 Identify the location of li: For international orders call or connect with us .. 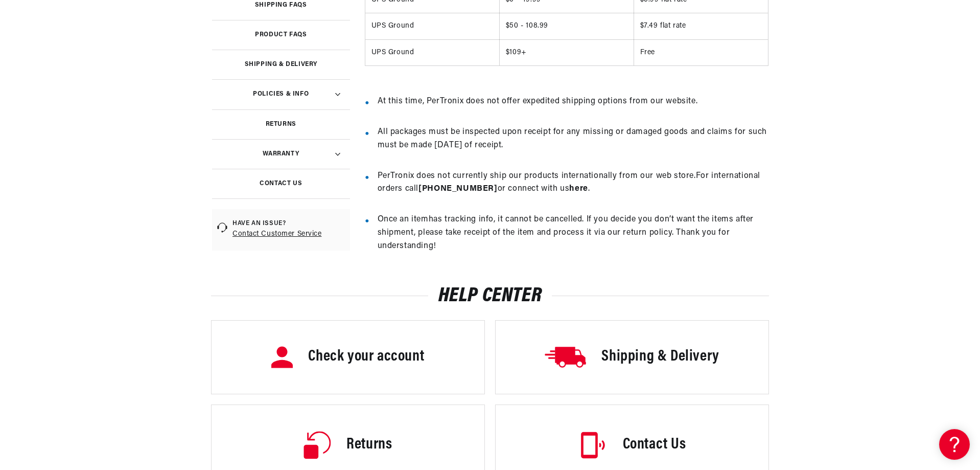
(572, 189).